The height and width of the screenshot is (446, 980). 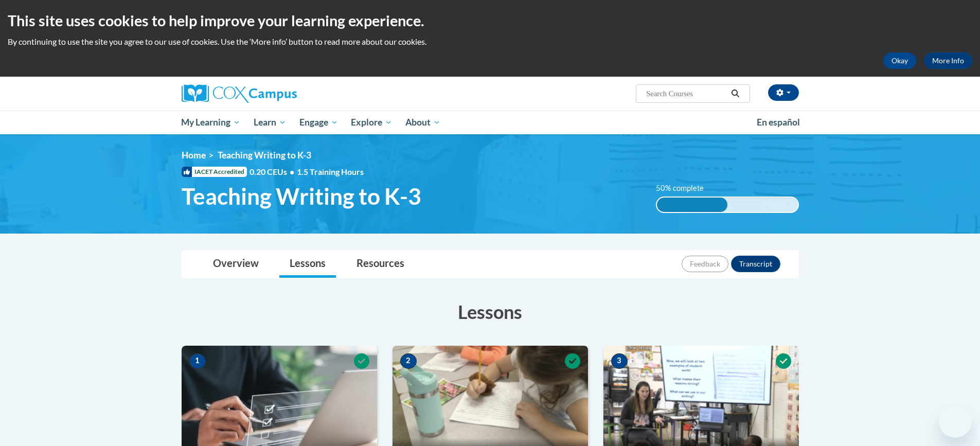 I want to click on label: 50% complete, so click(x=685, y=188).